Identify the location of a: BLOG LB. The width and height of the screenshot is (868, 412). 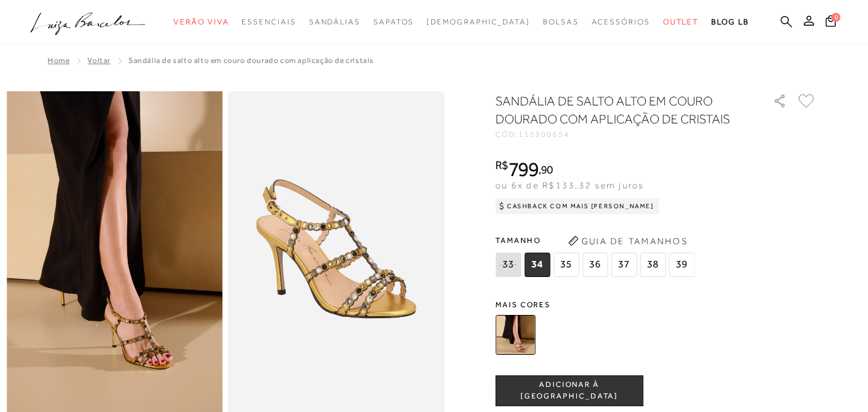
(730, 22).